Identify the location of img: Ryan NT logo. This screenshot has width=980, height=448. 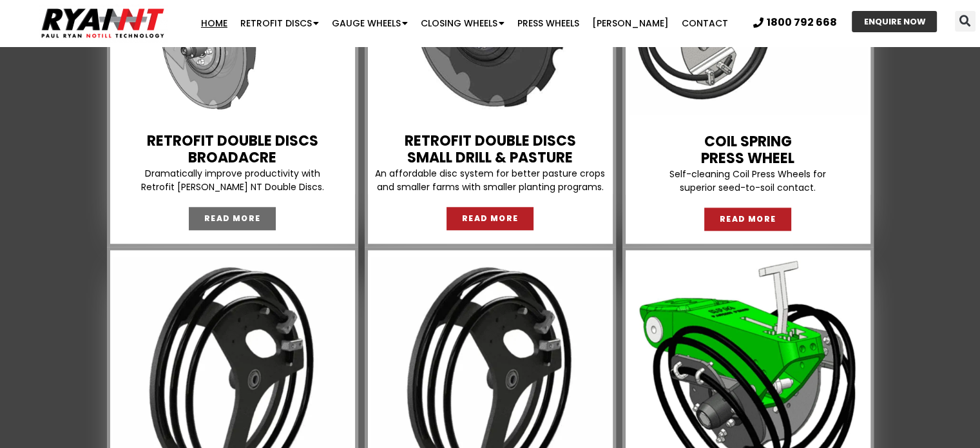
(103, 24).